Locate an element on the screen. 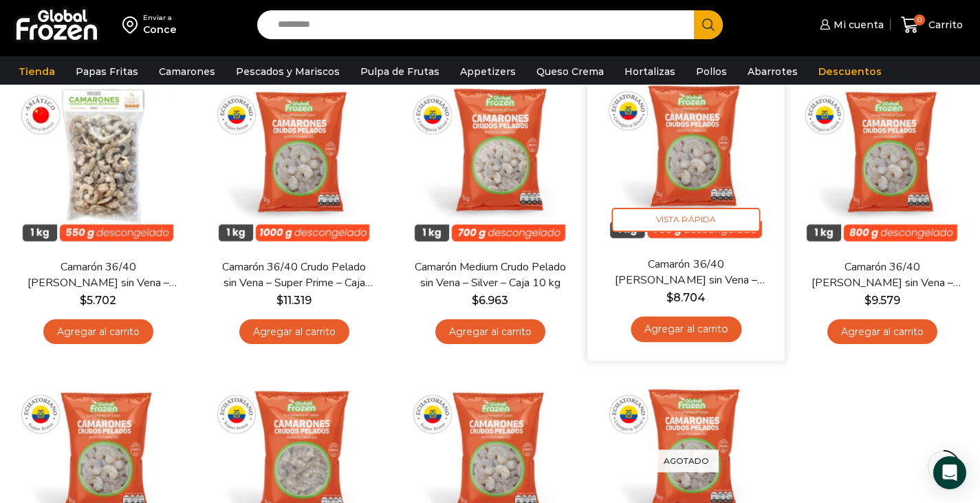 This screenshot has height=503, width=980. a: Agregar al carrito: “Camarón 36/40 Crudo Pelado sin Vena - Gold - Caja 10 kg” is located at coordinates (882, 331).